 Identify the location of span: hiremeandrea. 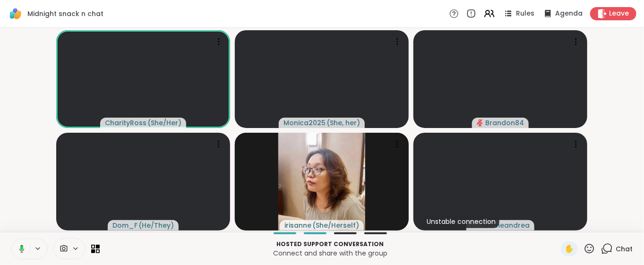
(505, 226).